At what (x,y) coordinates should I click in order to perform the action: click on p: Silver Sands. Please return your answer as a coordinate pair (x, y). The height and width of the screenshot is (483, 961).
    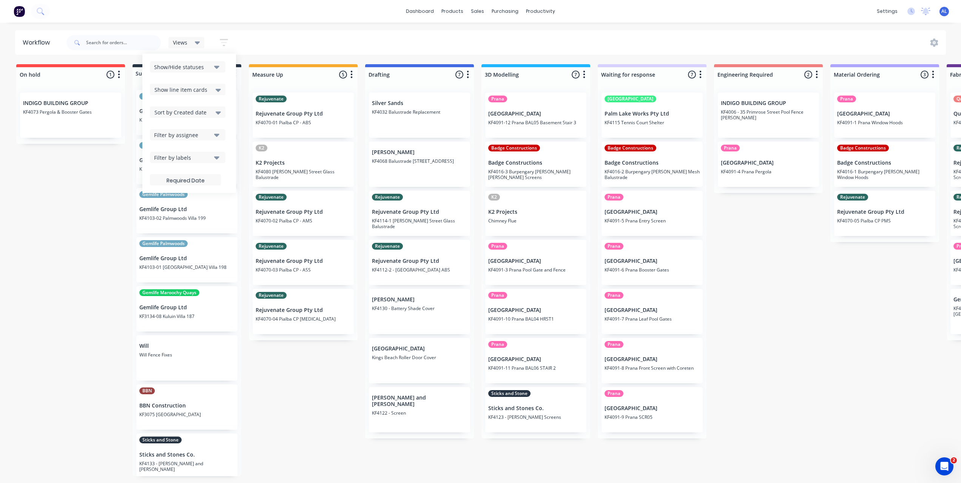
    Looking at the image, I should click on (420, 103).